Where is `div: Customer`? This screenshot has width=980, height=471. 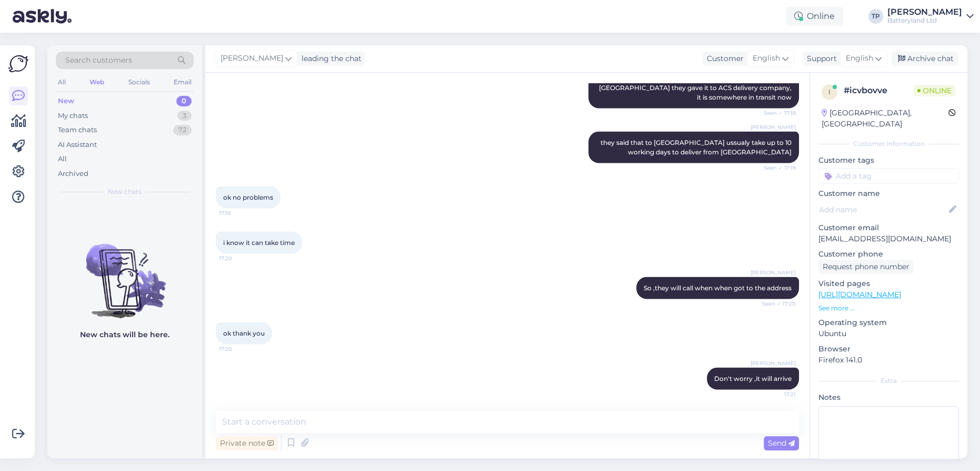
div: Customer is located at coordinates (723, 59).